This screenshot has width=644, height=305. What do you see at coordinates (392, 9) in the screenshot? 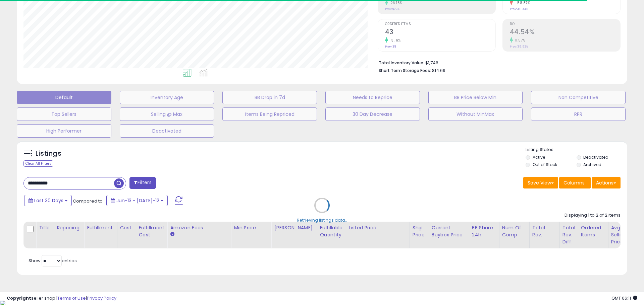
I see `small: Prev: $274` at bounding box center [392, 9].